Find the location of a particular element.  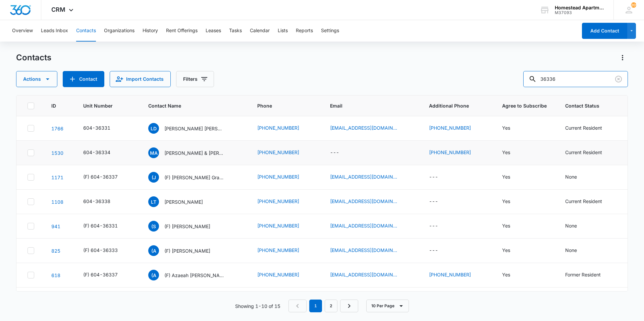

a: Navigate to contact details page for Lesley Darian Hernandez Arias & Brooks Maile is located at coordinates (57, 129).